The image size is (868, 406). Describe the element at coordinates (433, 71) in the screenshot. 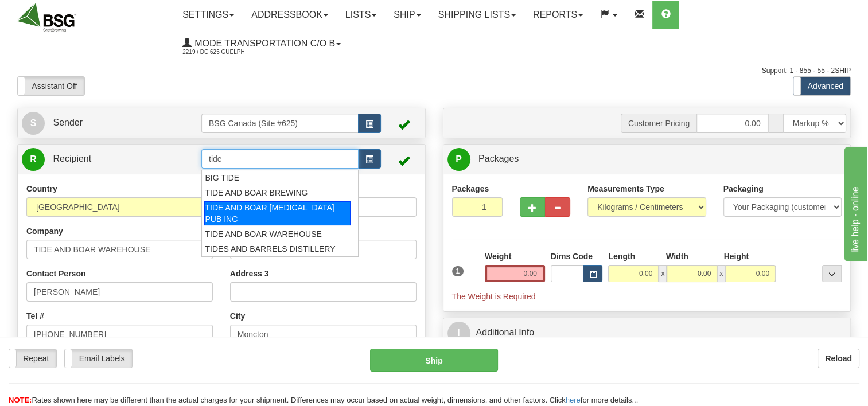

I see `div: Support: 1 - 855 - 55 - 2SHIP` at that location.